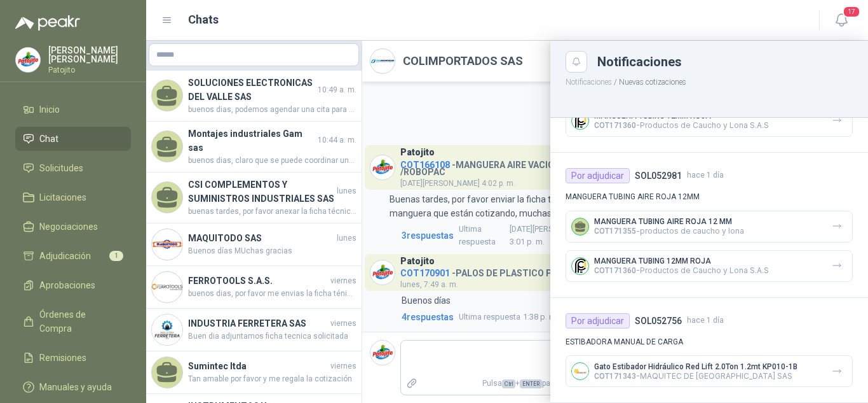 This screenshot has height=403, width=868. I want to click on span: Aprobaciones, so click(68, 285).